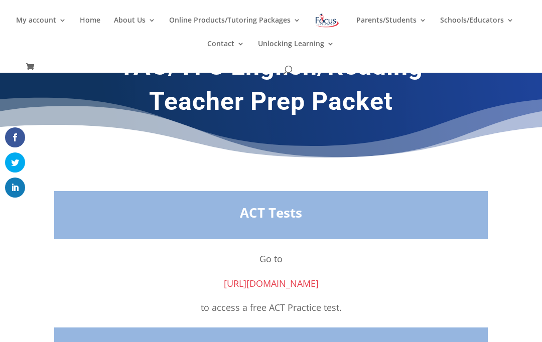  Describe the element at coordinates (135, 28) in the screenshot. I see `a: About Us` at that location.